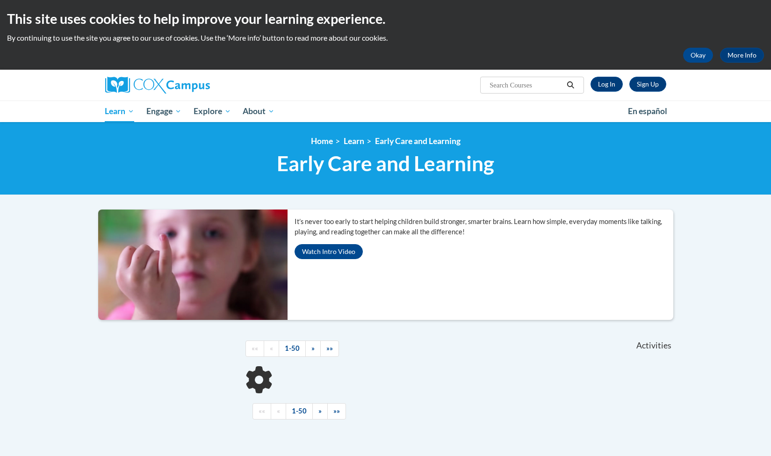 The width and height of the screenshot is (771, 456). Describe the element at coordinates (698, 55) in the screenshot. I see `button: Okay` at that location.